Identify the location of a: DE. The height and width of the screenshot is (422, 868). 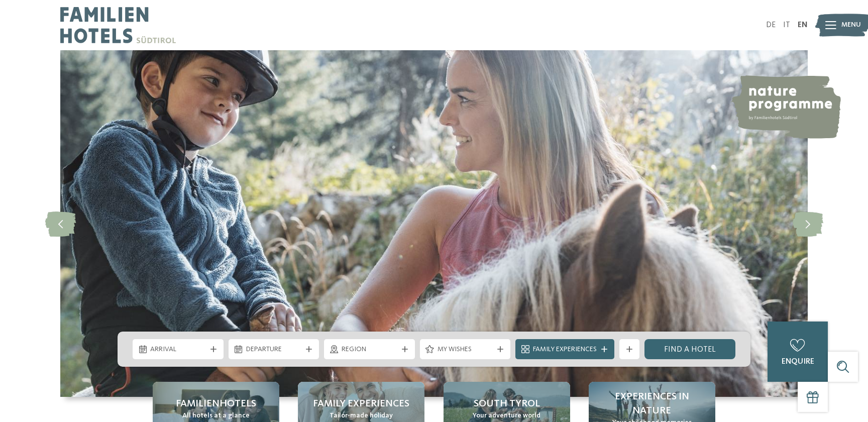
(771, 25).